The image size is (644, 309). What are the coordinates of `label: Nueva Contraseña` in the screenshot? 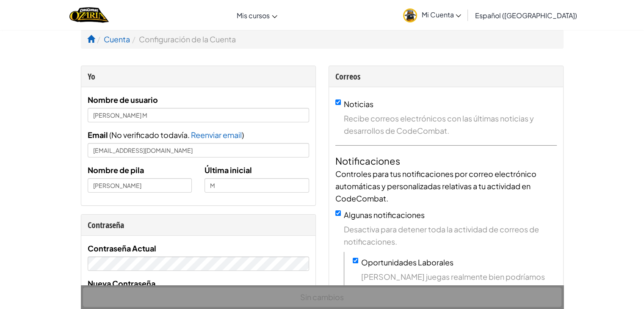 It's located at (121, 283).